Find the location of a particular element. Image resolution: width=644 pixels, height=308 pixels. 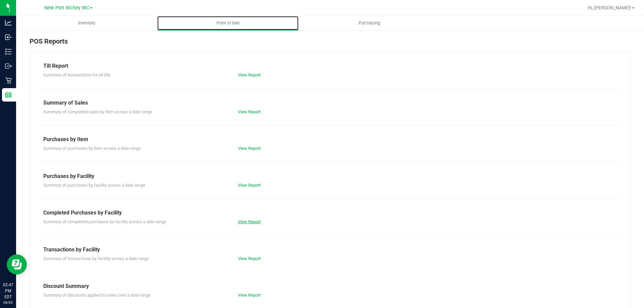

span: Summary of discounts applied to sales over a date range is located at coordinates (97, 295).